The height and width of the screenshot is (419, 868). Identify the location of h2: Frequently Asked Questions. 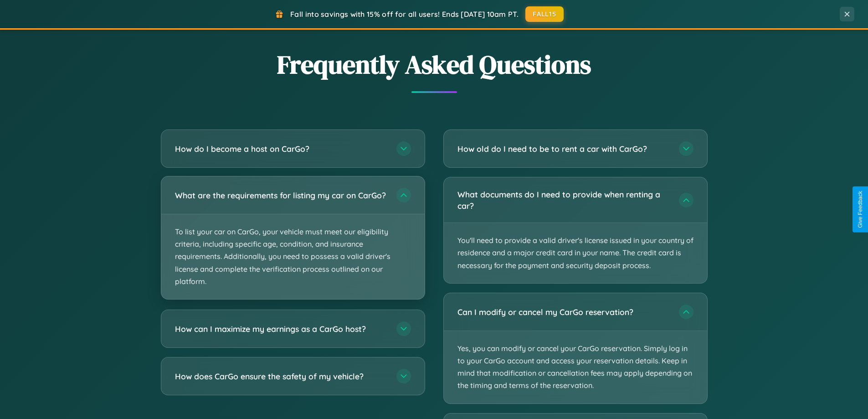
(434, 64).